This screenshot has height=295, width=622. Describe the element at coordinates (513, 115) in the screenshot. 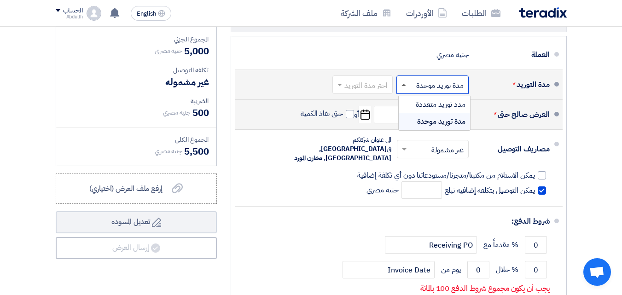

I see `div: العرض صالح حتى` at that location.